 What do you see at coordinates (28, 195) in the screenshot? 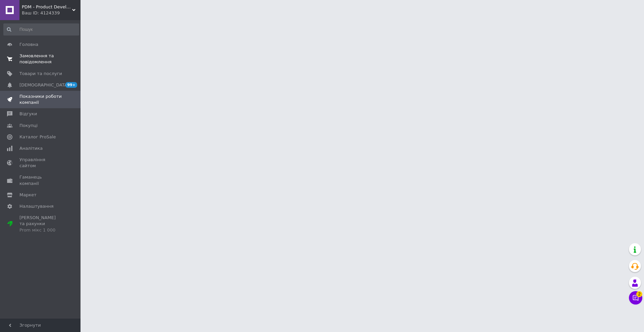
I see `span: Маркет` at bounding box center [28, 195].